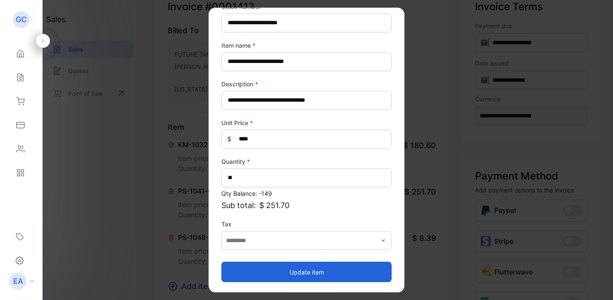 The image size is (613, 300). Describe the element at coordinates (307, 84) in the screenshot. I see `label: Description` at that location.